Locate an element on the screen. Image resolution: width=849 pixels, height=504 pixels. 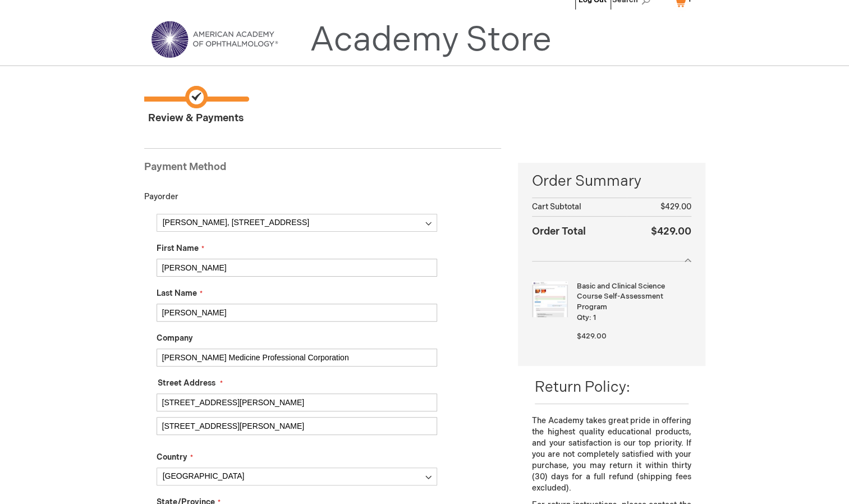
span: Company is located at coordinates (174, 338).